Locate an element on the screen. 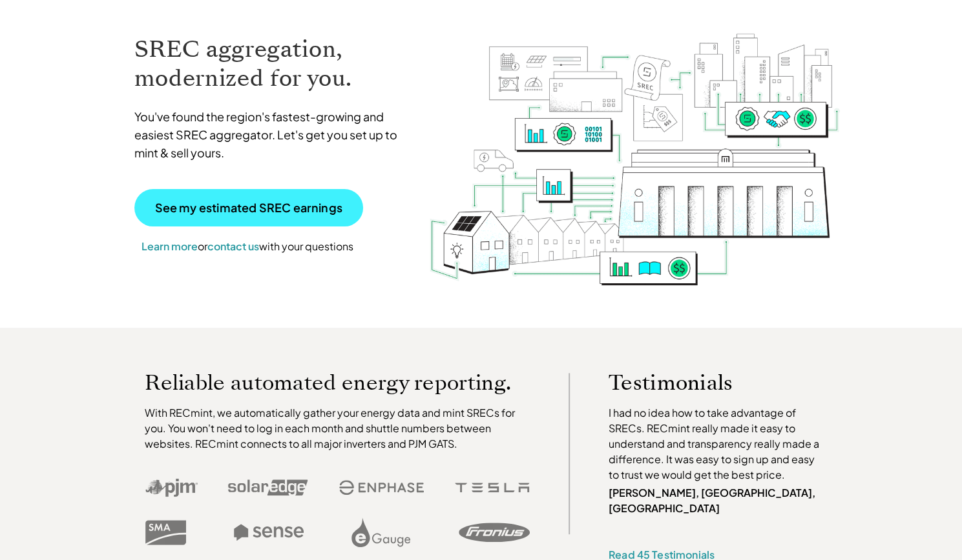  span: Learn more is located at coordinates (169, 246).